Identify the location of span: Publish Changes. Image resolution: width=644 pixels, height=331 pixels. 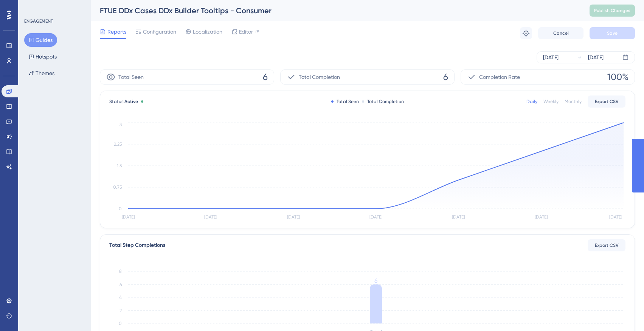
(612, 11).